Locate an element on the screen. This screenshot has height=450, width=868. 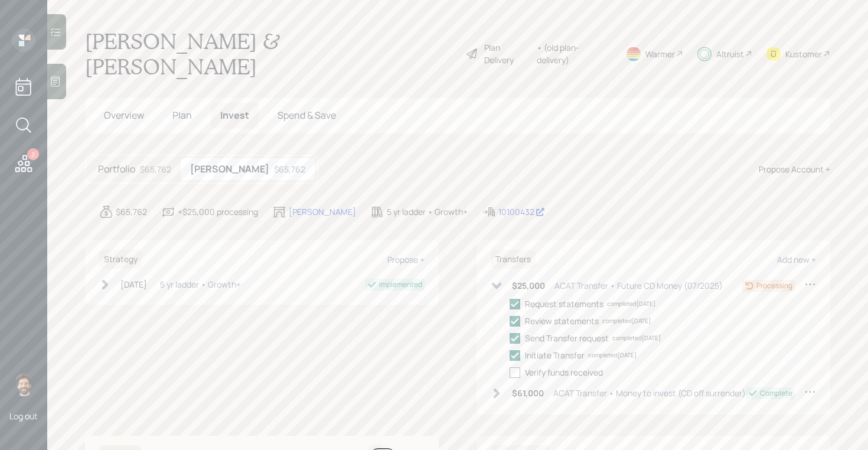
div: Add new + is located at coordinates (797, 259).